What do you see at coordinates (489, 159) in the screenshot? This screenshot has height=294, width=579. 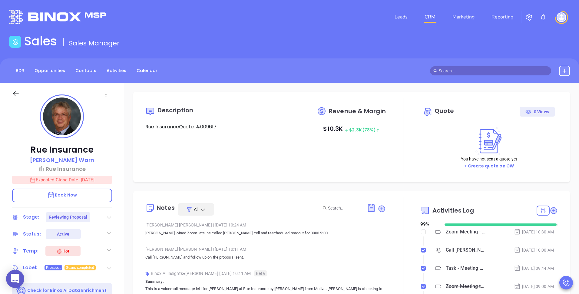 I see `p: You have not sent a quote yet` at bounding box center [489, 159].